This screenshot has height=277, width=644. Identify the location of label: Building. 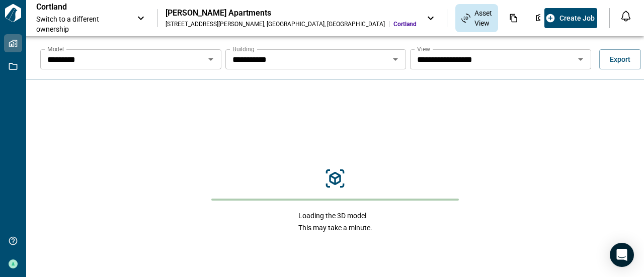
(244, 48).